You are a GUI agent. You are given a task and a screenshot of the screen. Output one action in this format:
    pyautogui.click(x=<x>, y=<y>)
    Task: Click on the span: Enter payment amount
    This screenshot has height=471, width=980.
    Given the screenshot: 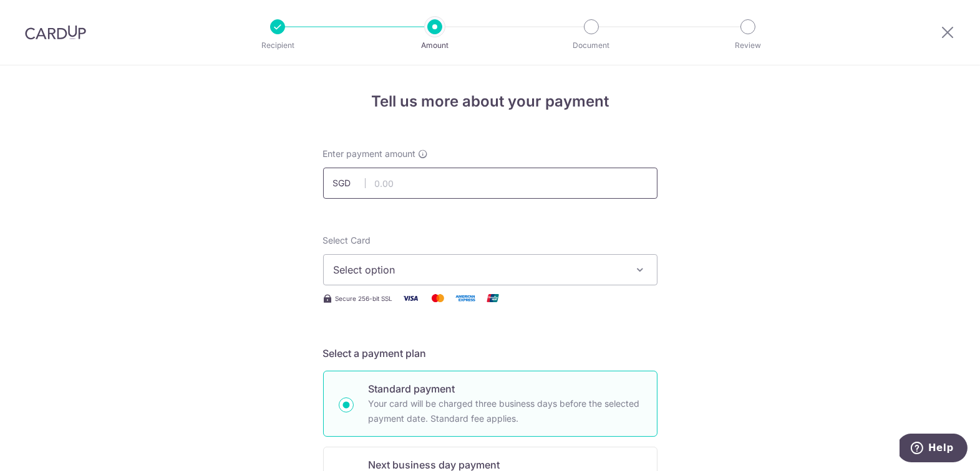 What is the action you would take?
    pyautogui.click(x=369, y=154)
    